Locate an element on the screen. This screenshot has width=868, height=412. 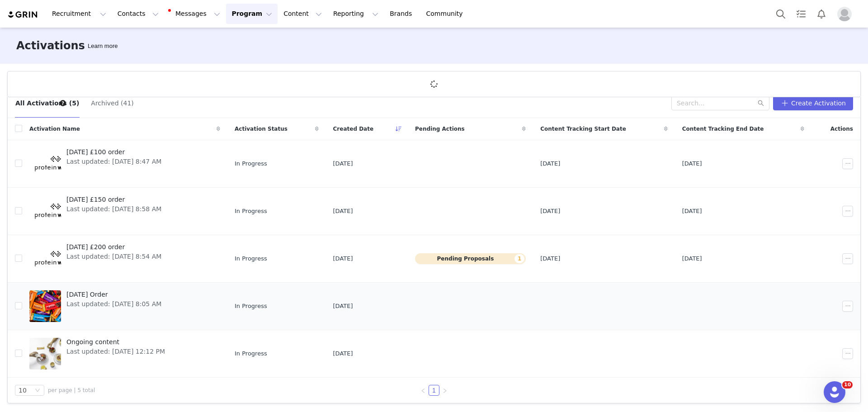
span: Ongoing content is located at coordinates (116, 341).